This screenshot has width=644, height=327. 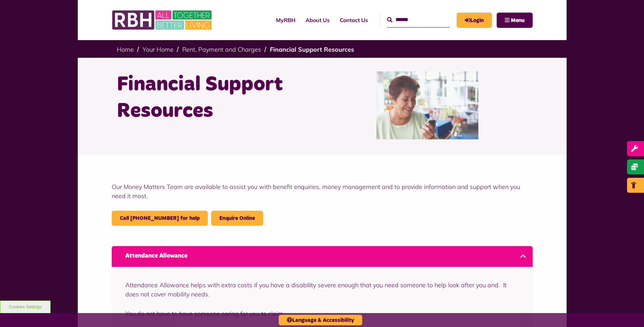 I want to click on input: Search, so click(x=418, y=20).